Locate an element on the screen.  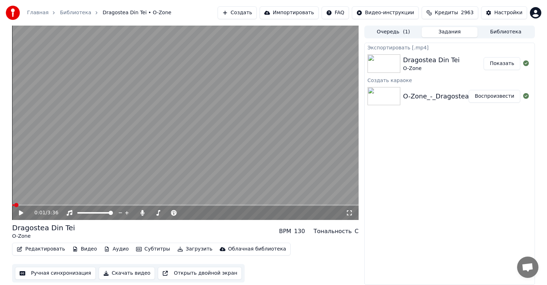
button: Воспроизвести is located at coordinates (494, 96).